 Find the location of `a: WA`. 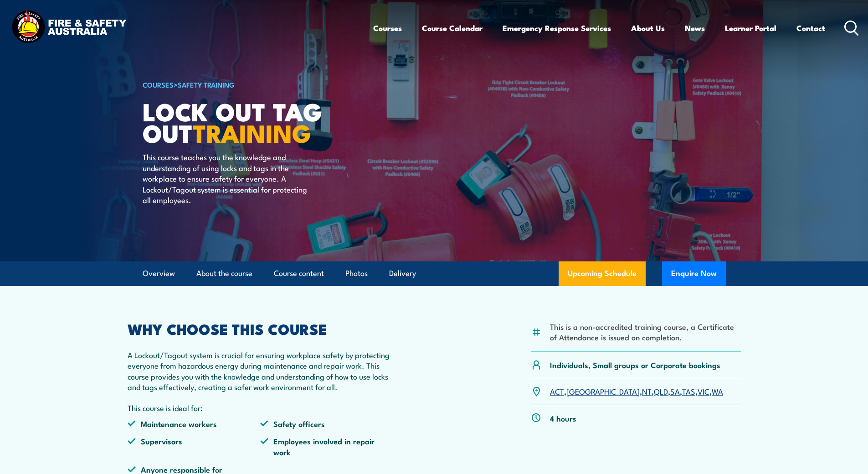

a: WA is located at coordinates (717, 391).